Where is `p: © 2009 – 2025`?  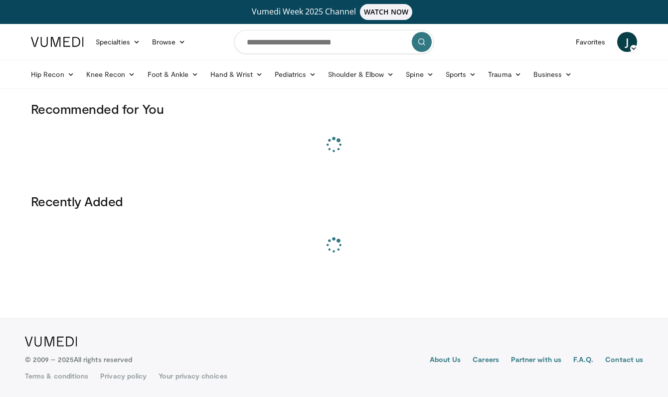 p: © 2009 – 2025 is located at coordinates (78, 359).